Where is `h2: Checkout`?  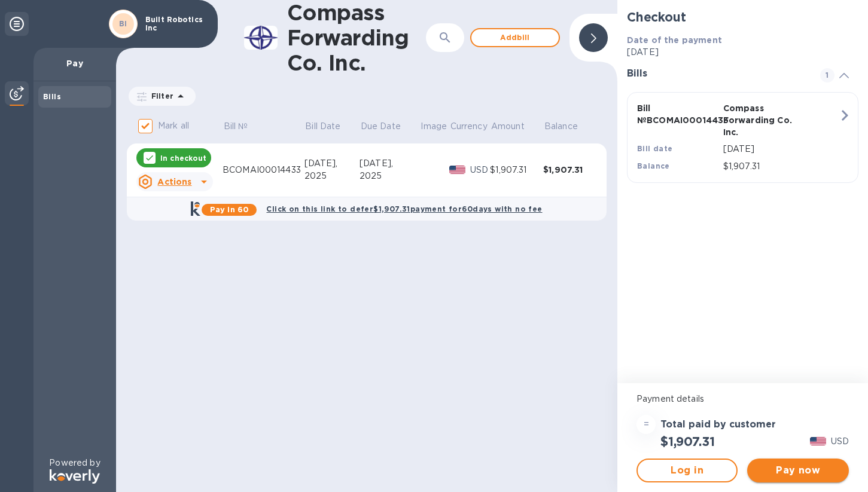 h2: Checkout is located at coordinates (742, 17).